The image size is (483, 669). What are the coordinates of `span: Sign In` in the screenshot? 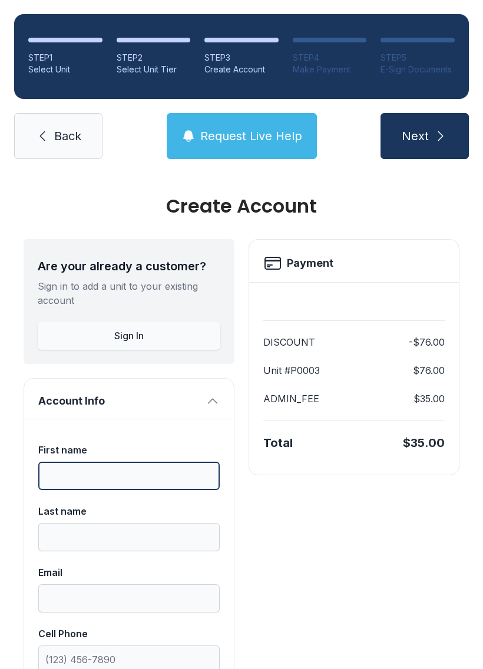 It's located at (129, 336).